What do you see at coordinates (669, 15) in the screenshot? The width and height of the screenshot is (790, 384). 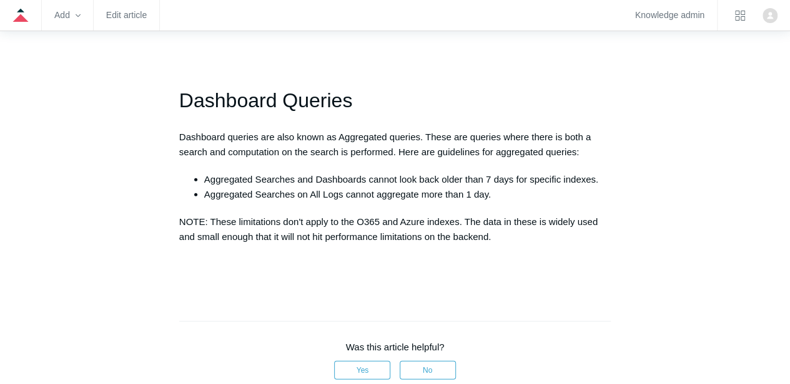 I see `a: Knowledge admin` at bounding box center [669, 15].